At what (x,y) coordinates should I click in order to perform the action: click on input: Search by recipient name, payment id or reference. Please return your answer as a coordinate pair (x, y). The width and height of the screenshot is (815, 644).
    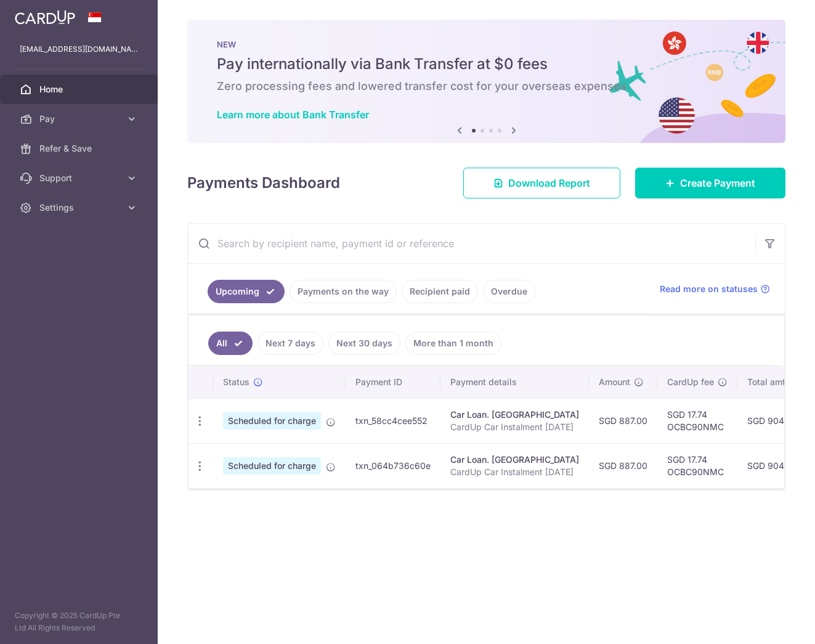
    Looking at the image, I should click on (471, 243).